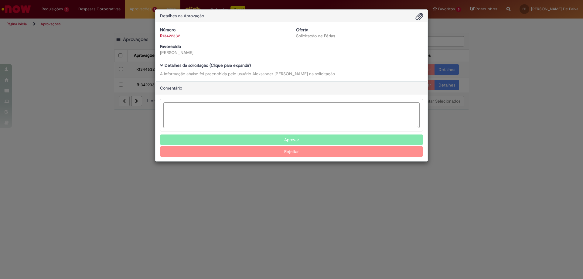  Describe the element at coordinates (360, 36) in the screenshot. I see `div: Solicitação de Férias` at that location.